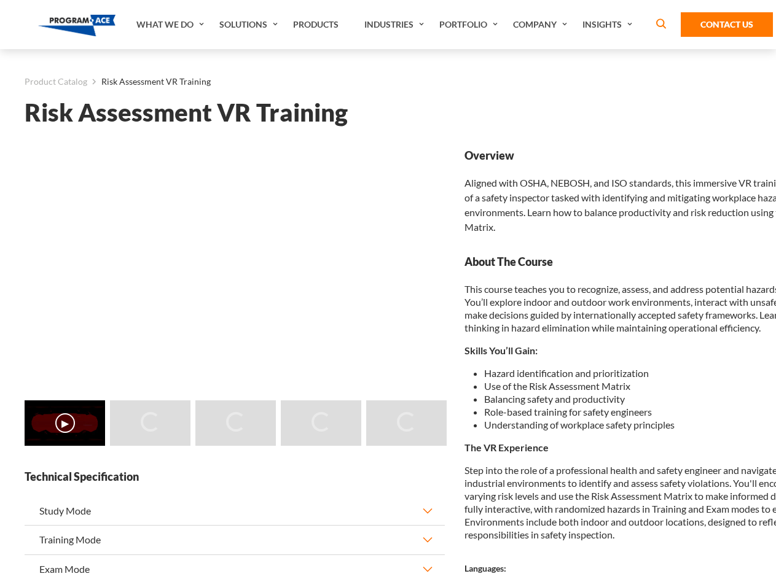 The width and height of the screenshot is (776, 579). Describe the element at coordinates (149, 82) in the screenshot. I see `li: Risk Assessment VR Training` at that location.